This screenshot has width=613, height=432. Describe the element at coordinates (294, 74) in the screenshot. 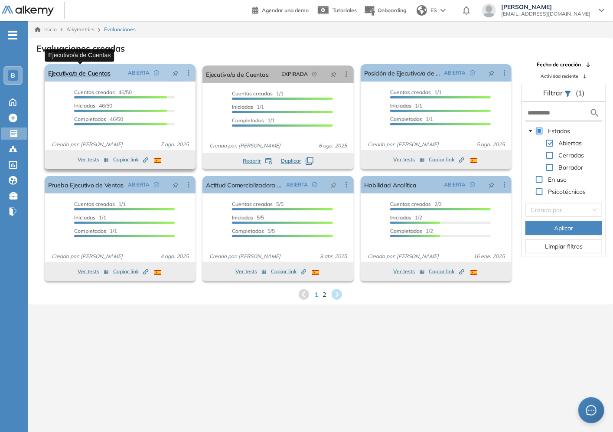

I see `span: EXPIRADA` at that location.